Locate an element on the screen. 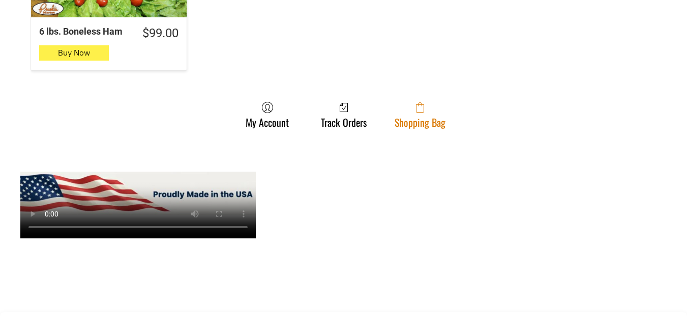 The image size is (687, 327). a: Shopping Bag is located at coordinates (420, 114).